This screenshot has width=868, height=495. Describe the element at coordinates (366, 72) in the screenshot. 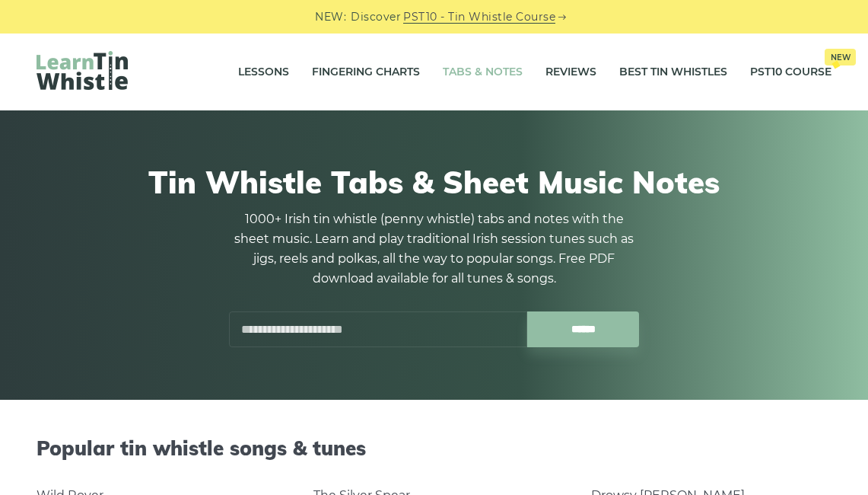

I see `a: Fingering Charts` at that location.